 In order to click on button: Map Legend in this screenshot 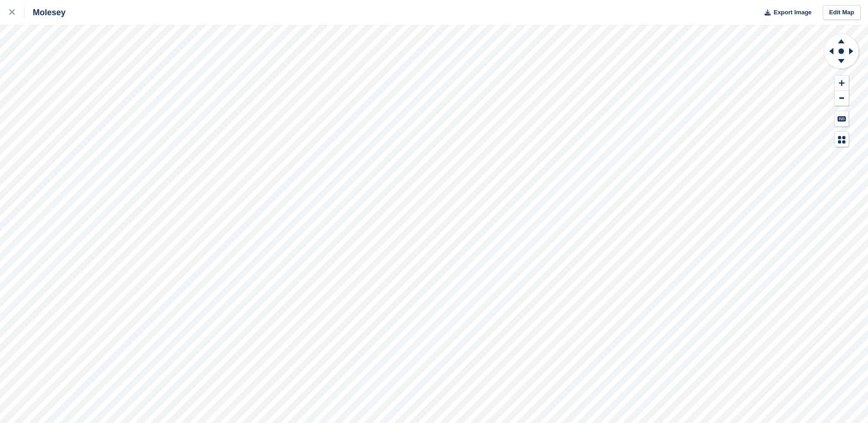, I will do `click(842, 140)`.